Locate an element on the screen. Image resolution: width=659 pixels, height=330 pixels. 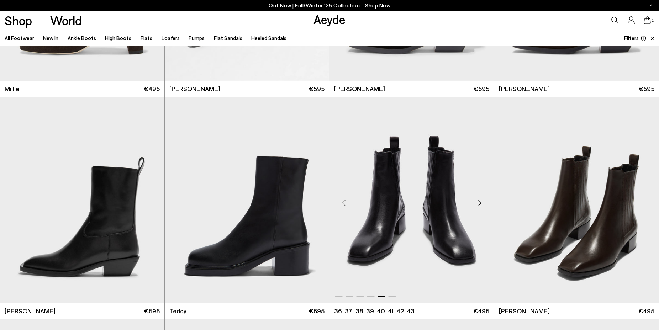
span: (1) is located at coordinates (643, 38).